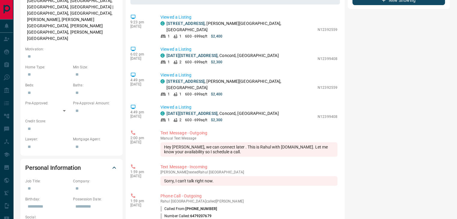  Describe the element at coordinates (95, 182) in the screenshot. I see `p: Company:` at that location.